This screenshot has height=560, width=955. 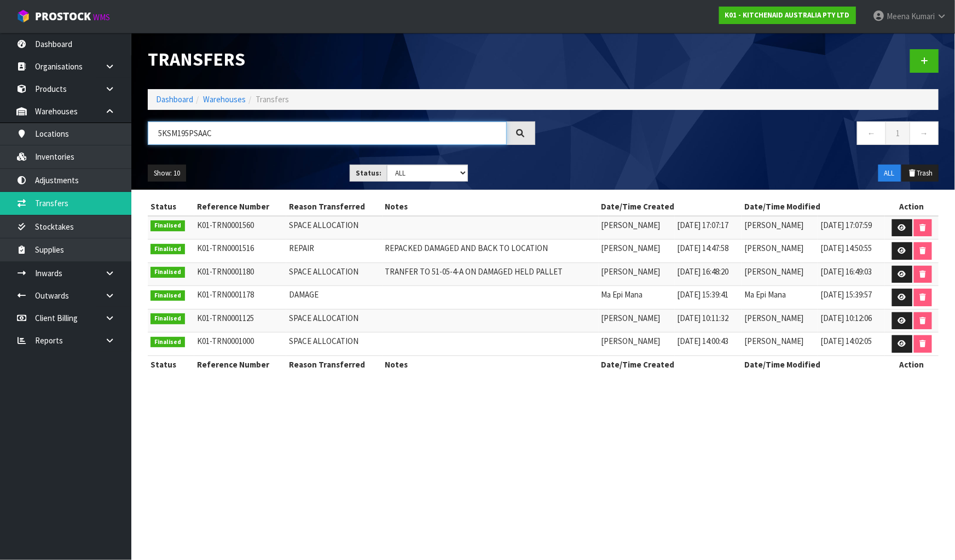 What do you see at coordinates (787, 15) in the screenshot?
I see `strong: K01 - KITCHENAID AUSTRALIA PTY LTD` at bounding box center [787, 15].